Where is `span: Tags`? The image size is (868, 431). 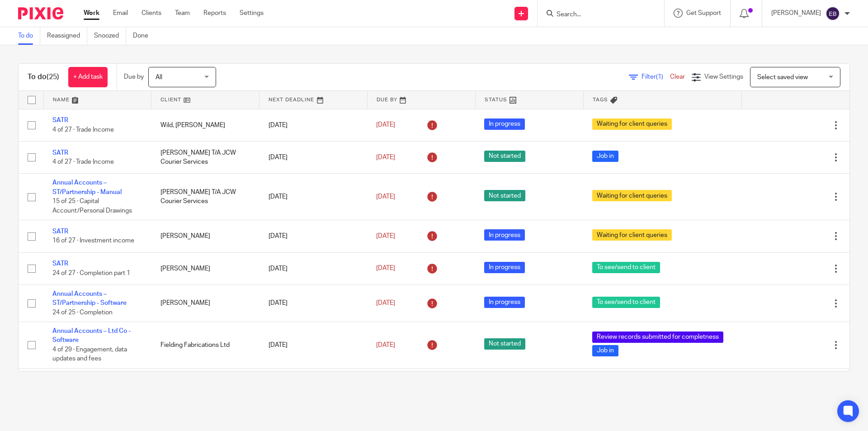
span: Tags is located at coordinates (600, 99).